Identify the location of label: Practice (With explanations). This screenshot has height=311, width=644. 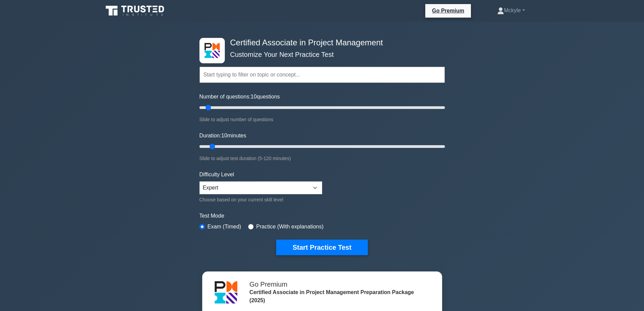
(290, 227).